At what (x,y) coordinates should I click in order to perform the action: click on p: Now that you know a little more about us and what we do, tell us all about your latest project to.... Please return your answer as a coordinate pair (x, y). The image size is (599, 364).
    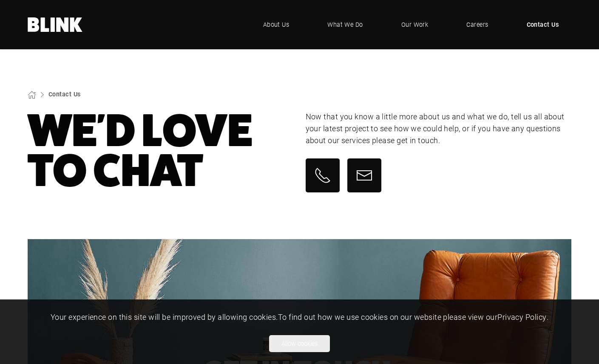
    Looking at the image, I should click on (439, 129).